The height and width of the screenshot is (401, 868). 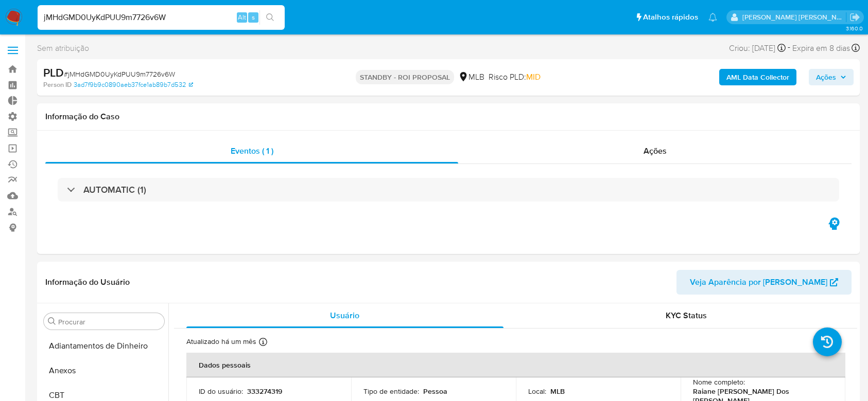 What do you see at coordinates (537, 391) in the screenshot?
I see `p: Local :` at bounding box center [537, 391].